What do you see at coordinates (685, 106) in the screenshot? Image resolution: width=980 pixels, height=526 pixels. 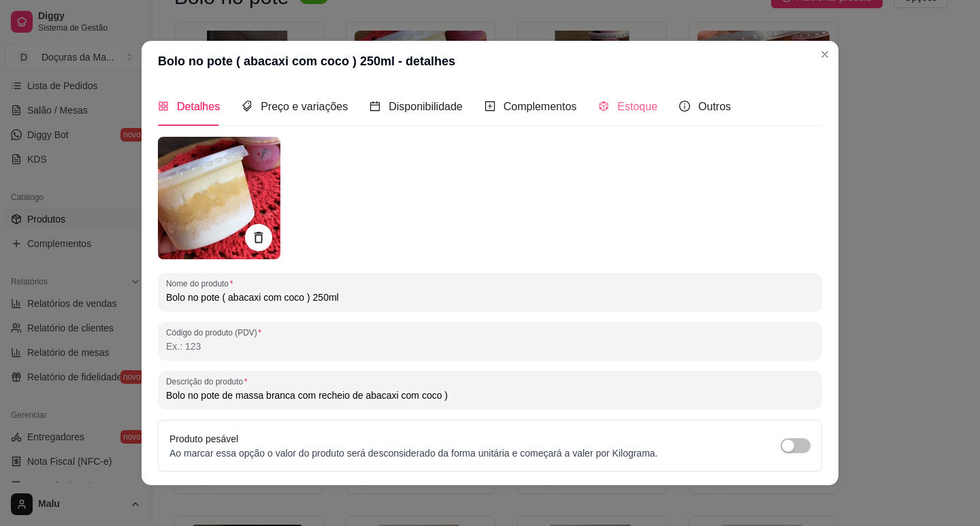 I see `span: info-circle` at bounding box center [685, 106].